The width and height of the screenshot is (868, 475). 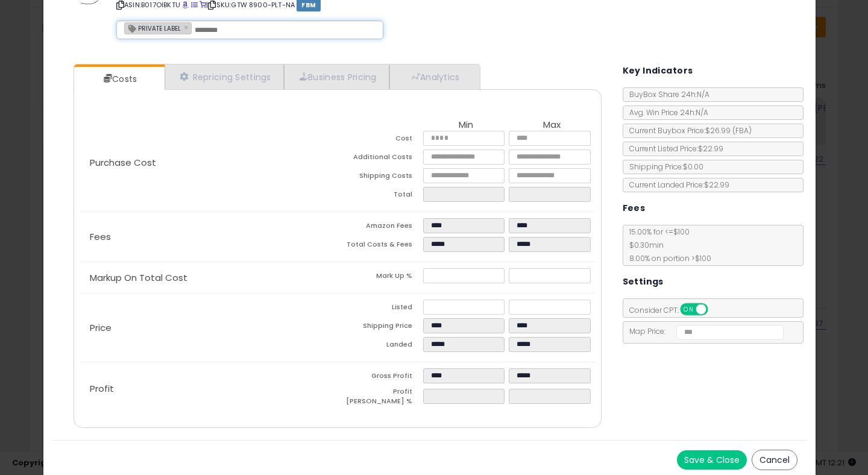 What do you see at coordinates (643, 281) in the screenshot?
I see `h5: Settings` at bounding box center [643, 281].